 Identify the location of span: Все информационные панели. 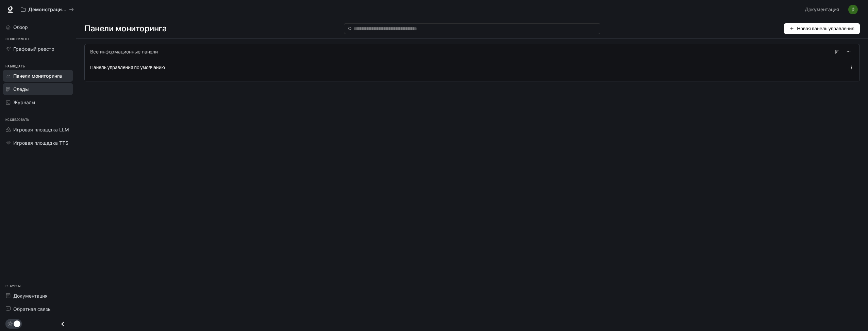
(124, 51).